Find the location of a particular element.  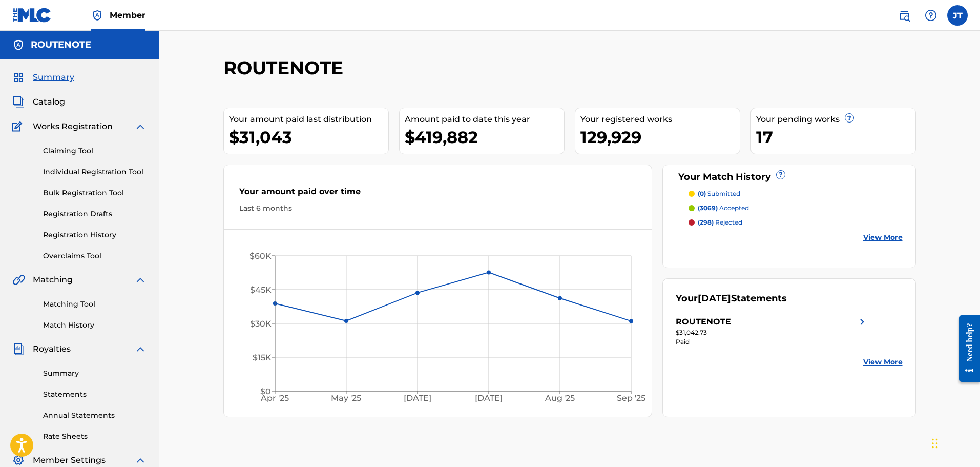

div: Your amount paid over time is located at coordinates (438, 194).